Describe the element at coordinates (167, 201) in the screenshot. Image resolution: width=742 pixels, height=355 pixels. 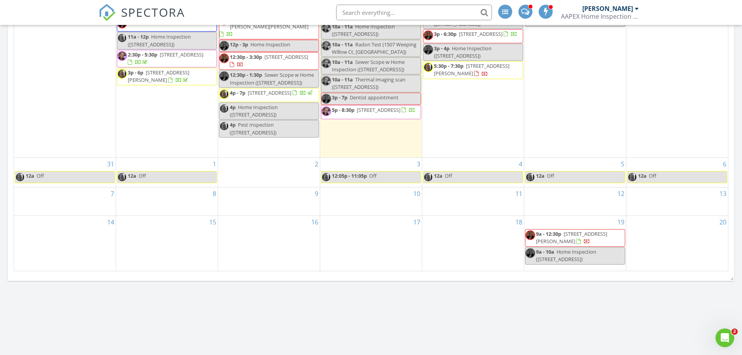
I see `td: Go to September 8, 2025` at that location.